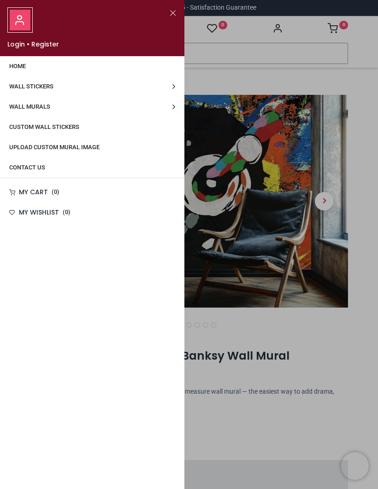  What do you see at coordinates (173, 13) in the screenshot?
I see `button: Close` at bounding box center [173, 13].